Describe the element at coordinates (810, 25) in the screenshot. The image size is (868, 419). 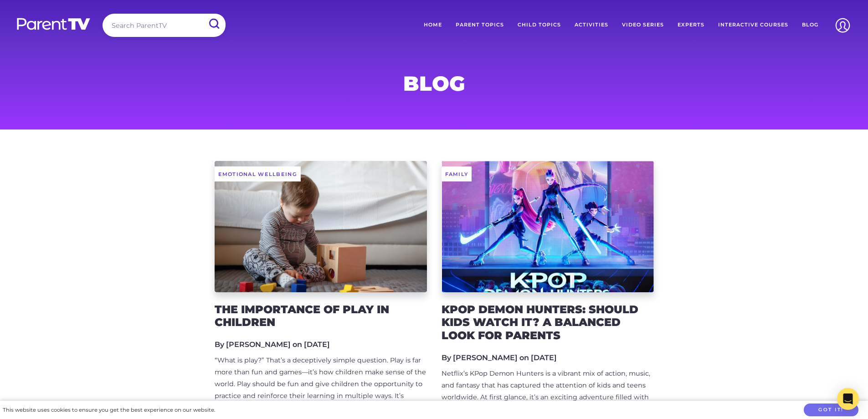
I see `a: Blog` at that location.